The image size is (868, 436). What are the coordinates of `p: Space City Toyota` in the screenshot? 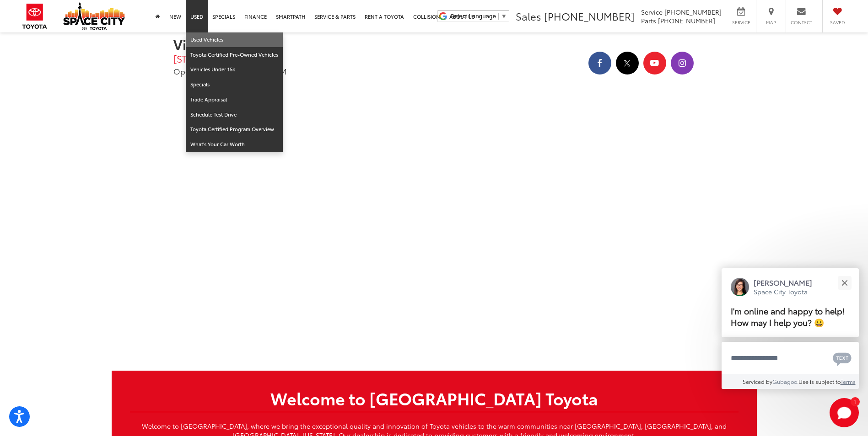 It's located at (782, 292).